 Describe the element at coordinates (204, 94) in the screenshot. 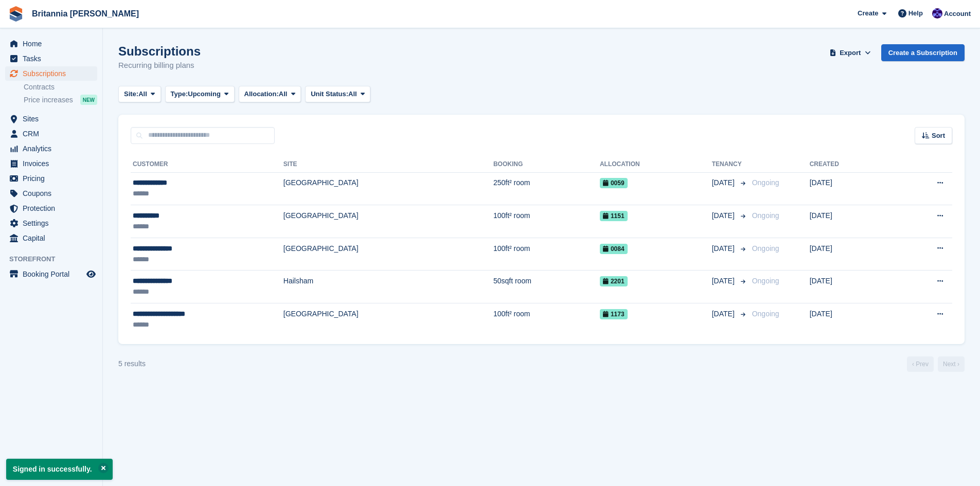

I see `span: Upcoming` at that location.